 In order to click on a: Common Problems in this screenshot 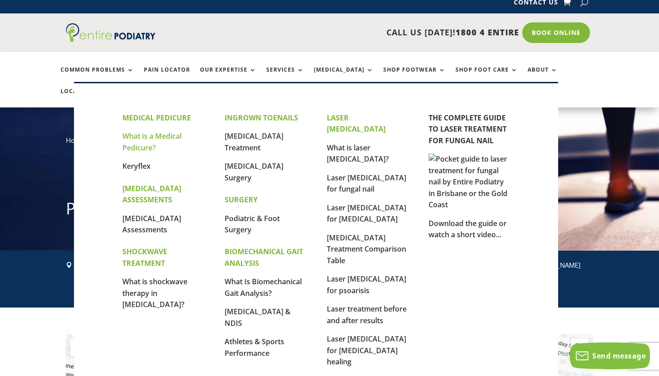, I will do `click(97, 76)`.